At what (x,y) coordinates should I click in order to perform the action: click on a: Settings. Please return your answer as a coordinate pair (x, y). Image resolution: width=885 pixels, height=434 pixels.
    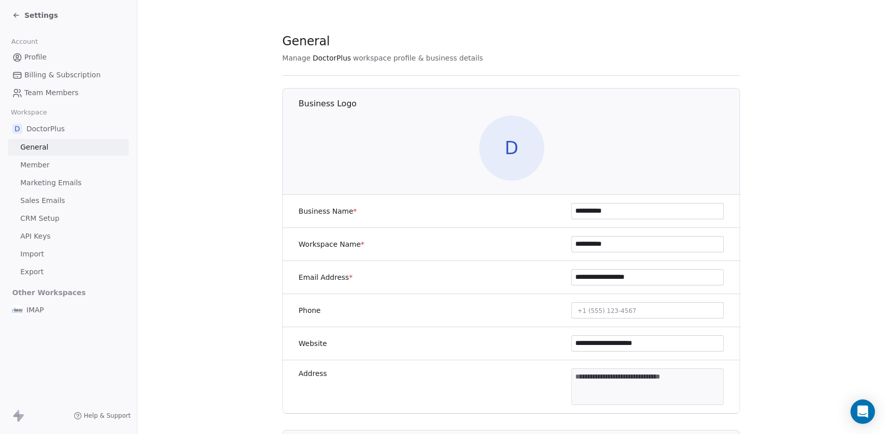
    Looking at the image, I should click on (35, 15).